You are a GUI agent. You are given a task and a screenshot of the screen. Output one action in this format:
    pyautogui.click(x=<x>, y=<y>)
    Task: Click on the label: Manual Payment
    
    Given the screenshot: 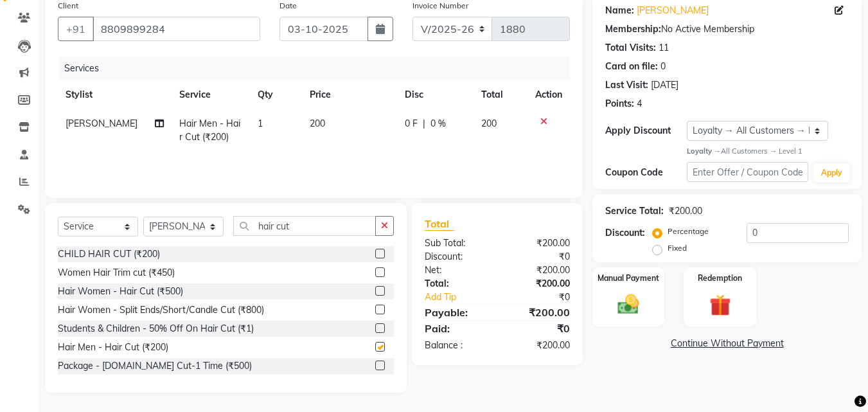 What is the action you would take?
    pyautogui.click(x=628, y=278)
    